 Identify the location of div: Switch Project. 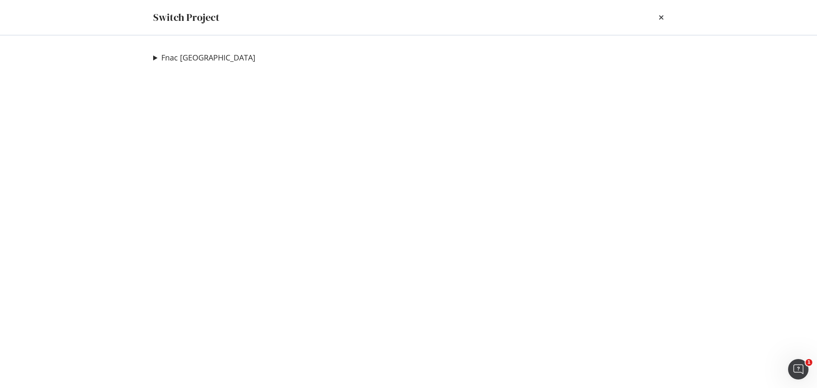
(186, 17).